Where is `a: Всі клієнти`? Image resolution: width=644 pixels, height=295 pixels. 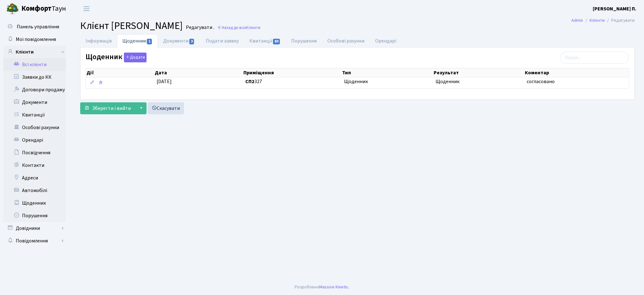 a: Всі клієнти is located at coordinates (35, 64).